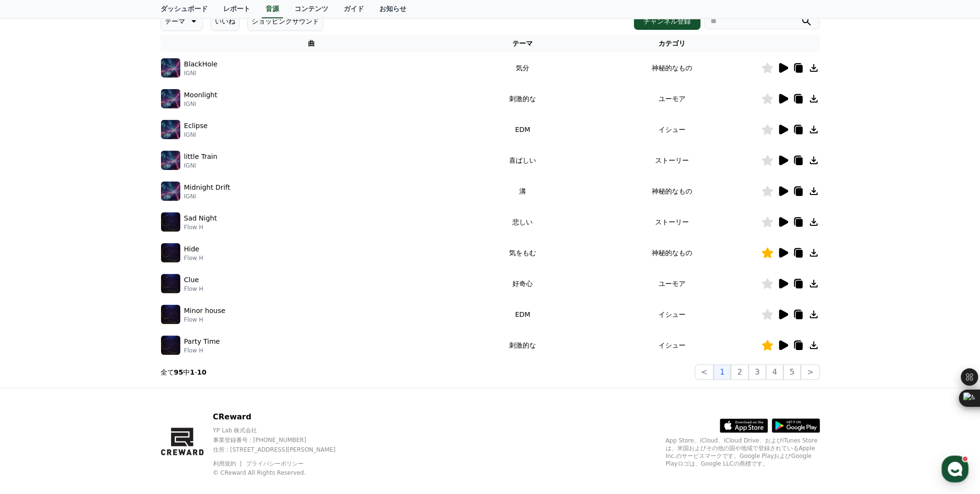  I want to click on p: CReward, so click(282, 417).